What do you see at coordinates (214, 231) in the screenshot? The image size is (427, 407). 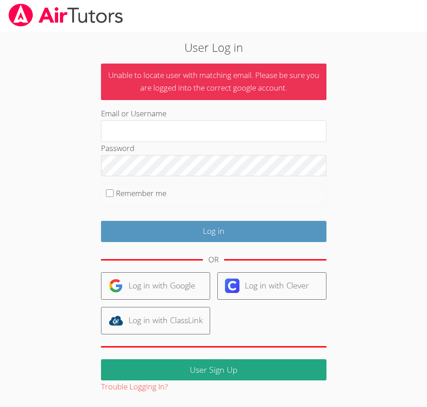 I see `input: Log in` at bounding box center [214, 231].